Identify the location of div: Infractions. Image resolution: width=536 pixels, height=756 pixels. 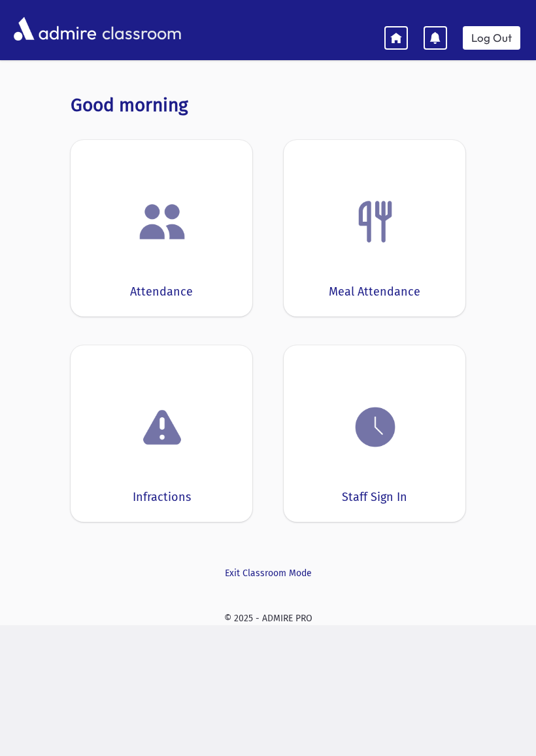
(162, 497).